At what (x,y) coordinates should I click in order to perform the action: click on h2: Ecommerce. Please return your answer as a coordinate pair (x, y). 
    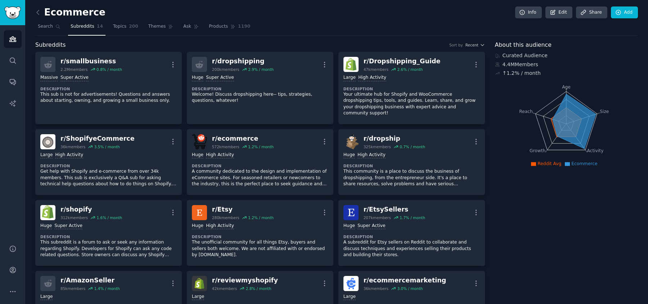
    Looking at the image, I should click on (70, 13).